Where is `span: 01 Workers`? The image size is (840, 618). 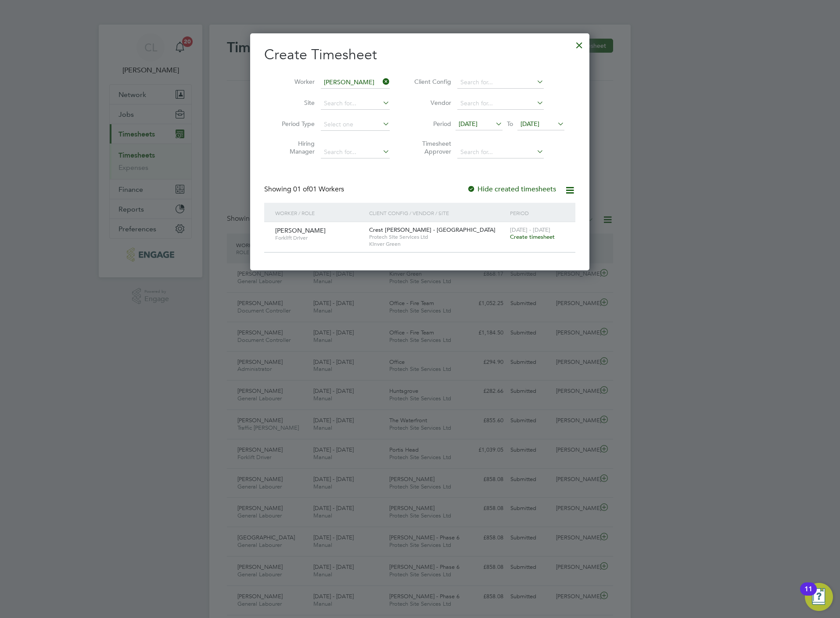
span: 01 Workers is located at coordinates (319, 189).